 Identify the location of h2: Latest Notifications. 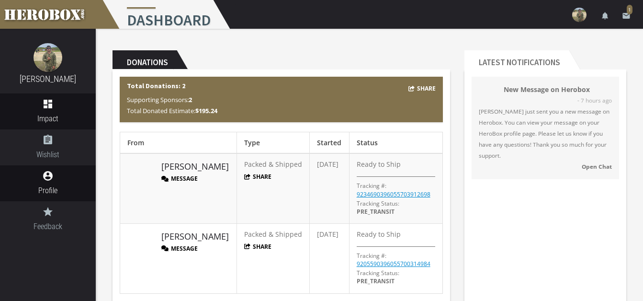
(517, 60).